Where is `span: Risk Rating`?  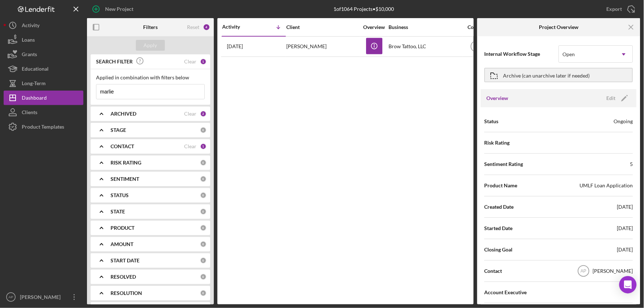
span: Risk Rating is located at coordinates (497, 143).